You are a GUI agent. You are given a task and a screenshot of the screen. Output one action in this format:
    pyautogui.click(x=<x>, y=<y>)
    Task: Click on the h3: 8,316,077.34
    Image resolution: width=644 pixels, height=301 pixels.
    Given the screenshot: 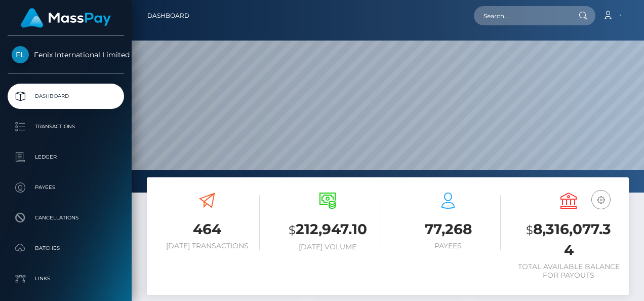 What is the action you would take?
    pyautogui.click(x=569, y=239)
    